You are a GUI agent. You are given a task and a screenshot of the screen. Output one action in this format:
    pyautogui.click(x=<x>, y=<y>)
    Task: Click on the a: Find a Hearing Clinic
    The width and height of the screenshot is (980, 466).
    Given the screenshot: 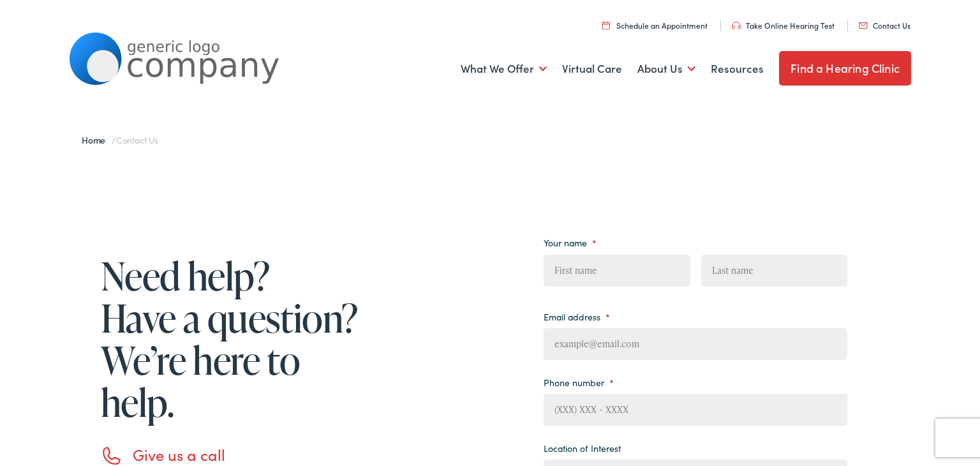 What is the action you would take?
    pyautogui.click(x=845, y=68)
    